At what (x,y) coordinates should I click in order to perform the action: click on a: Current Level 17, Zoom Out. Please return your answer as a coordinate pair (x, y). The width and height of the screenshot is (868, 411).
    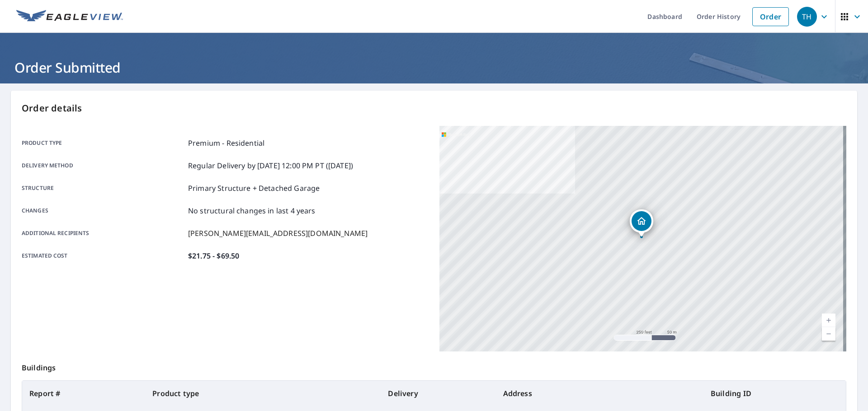
    Looking at the image, I should click on (829, 334).